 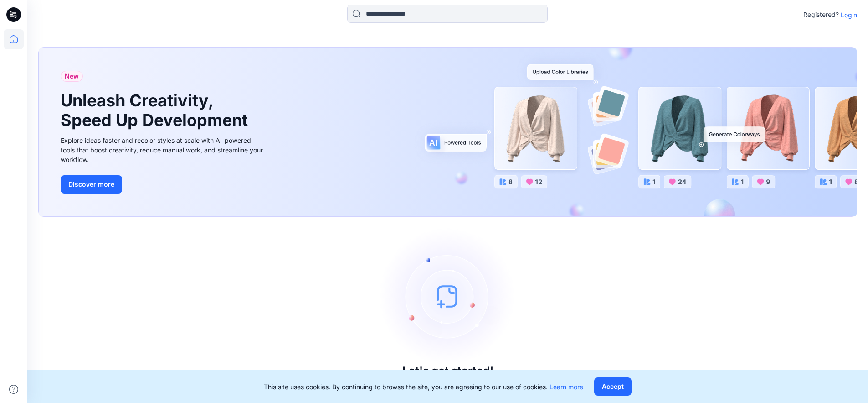 What do you see at coordinates (91, 184) in the screenshot?
I see `button: Discover more` at bounding box center [91, 184].